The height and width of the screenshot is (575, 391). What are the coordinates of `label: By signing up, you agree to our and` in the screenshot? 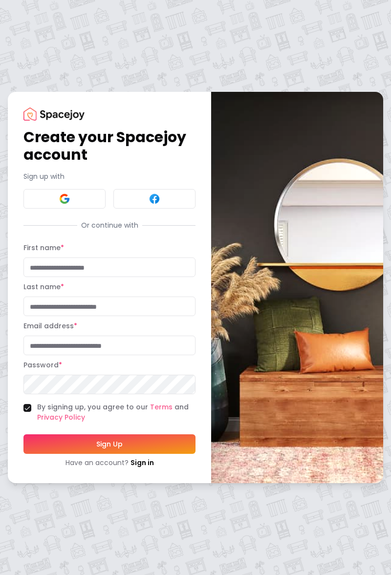 It's located at (116, 412).